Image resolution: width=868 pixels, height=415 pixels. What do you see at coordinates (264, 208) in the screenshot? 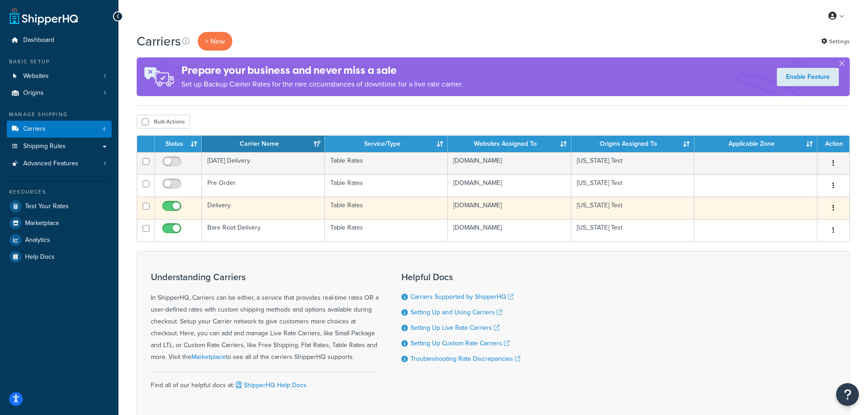
I see `td: Delivery` at bounding box center [264, 208].